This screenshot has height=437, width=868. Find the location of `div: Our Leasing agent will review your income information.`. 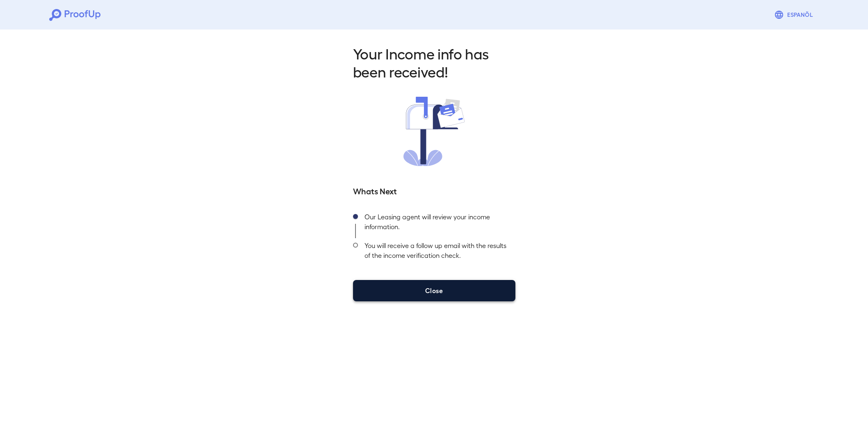

div: Our Leasing agent will review your income information. is located at coordinates (436, 224).